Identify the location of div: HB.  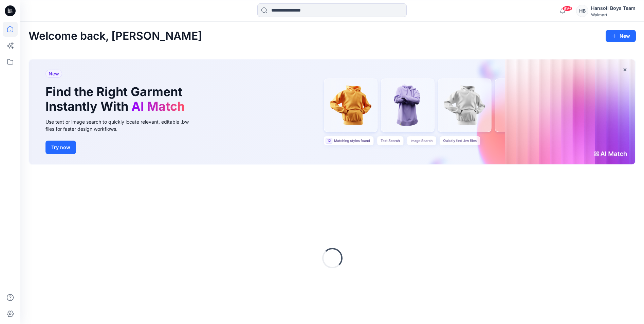
(582, 11).